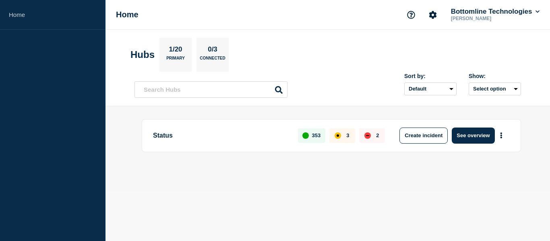  Describe the element at coordinates (175, 51) in the screenshot. I see `p: 1/20` at that location.